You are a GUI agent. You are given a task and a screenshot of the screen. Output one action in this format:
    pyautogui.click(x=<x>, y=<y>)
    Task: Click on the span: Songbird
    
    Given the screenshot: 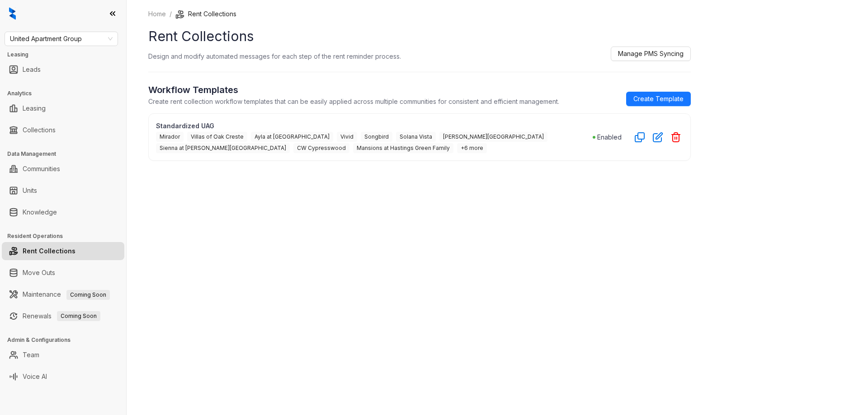 What is the action you would take?
    pyautogui.click(x=376, y=137)
    